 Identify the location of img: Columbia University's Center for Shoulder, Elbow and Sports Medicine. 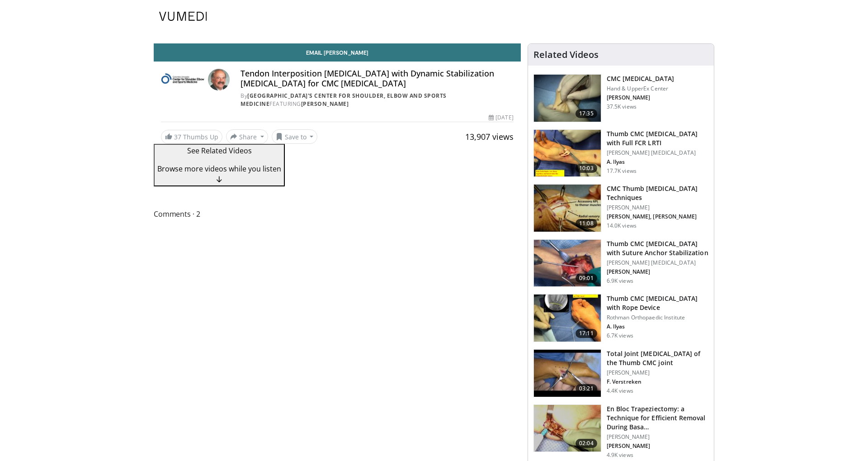
(183, 80).